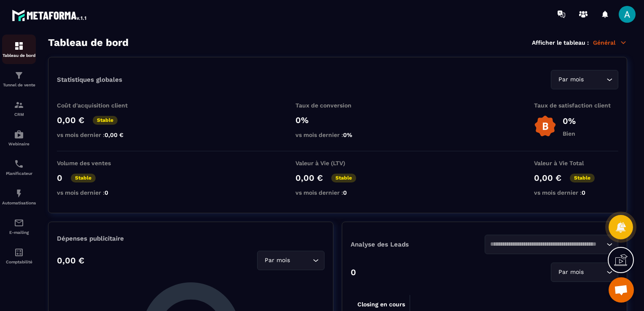  Describe the element at coordinates (19, 223) in the screenshot. I see `img: email` at that location.